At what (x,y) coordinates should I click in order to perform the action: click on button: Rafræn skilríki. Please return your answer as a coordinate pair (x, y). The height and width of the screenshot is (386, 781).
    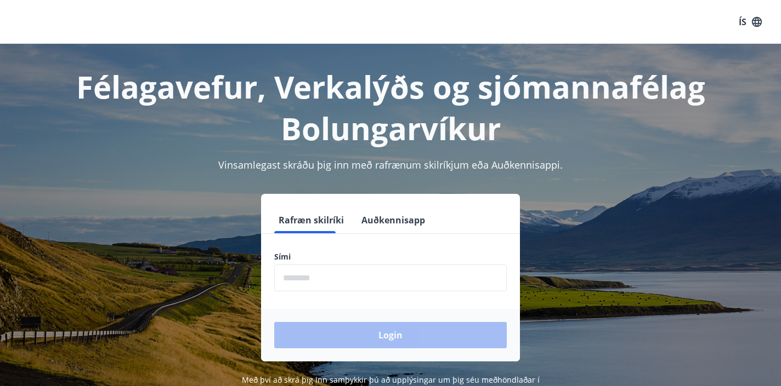
    Looking at the image, I should click on (311, 220).